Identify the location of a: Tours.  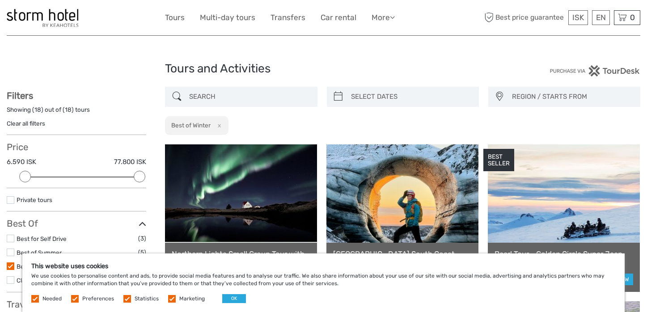
(175, 17).